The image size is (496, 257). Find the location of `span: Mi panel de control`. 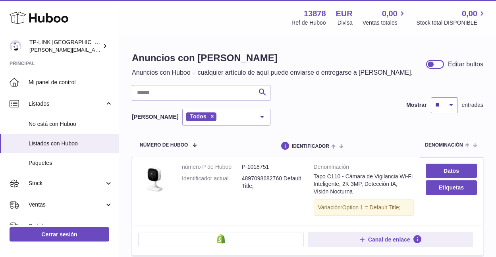

span: Mi panel de control is located at coordinates (71, 82).